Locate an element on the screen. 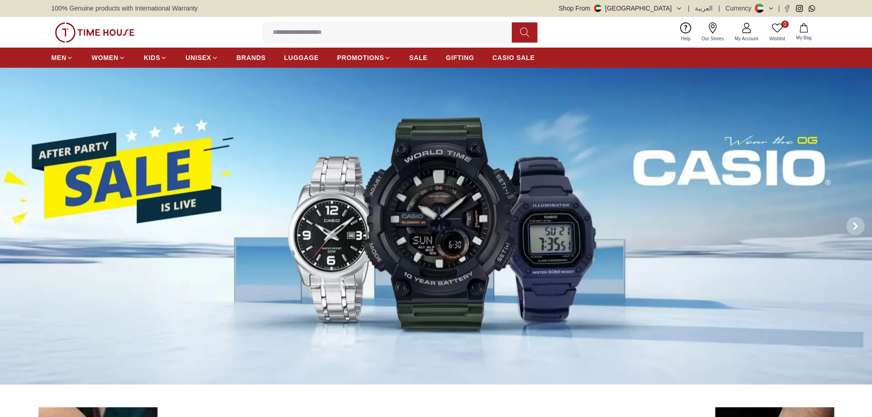 Image resolution: width=872 pixels, height=417 pixels. span: 100% Genuine products with International Warranty is located at coordinates (125, 8).